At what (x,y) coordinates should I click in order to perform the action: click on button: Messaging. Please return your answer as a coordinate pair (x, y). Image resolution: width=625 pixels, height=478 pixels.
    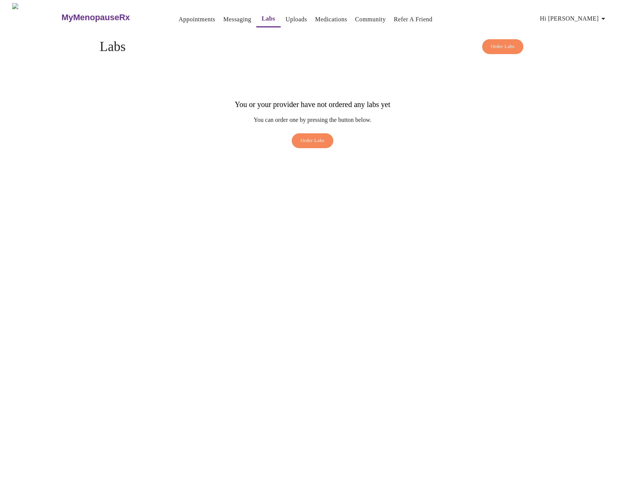
    Looking at the image, I should click on (237, 19).